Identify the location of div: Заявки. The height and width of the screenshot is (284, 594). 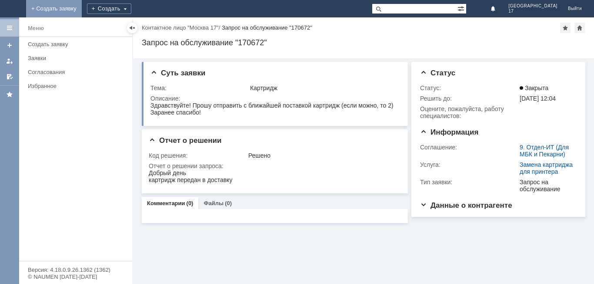
(77, 58).